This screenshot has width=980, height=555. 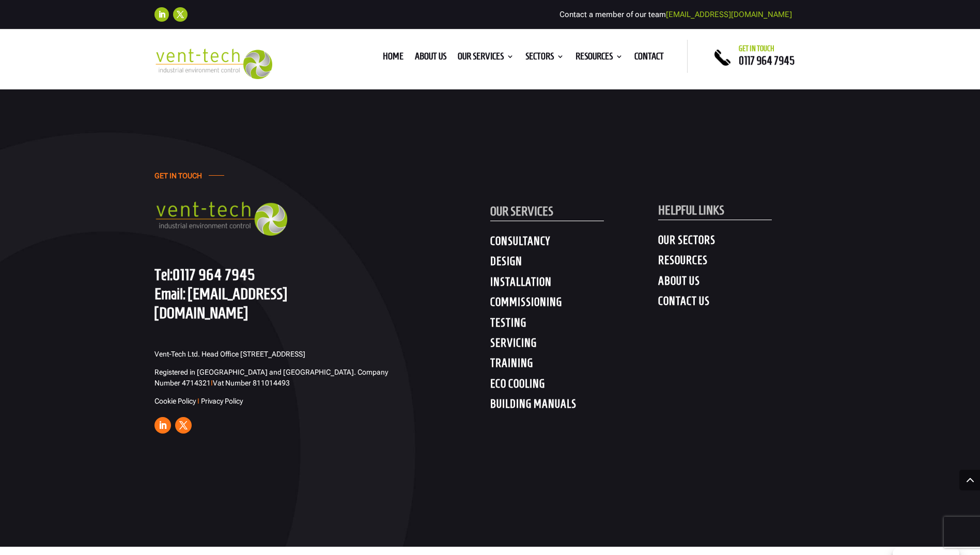 What do you see at coordinates (691, 210) in the screenshot?
I see `span: HELPFUL LINKS` at bounding box center [691, 210].